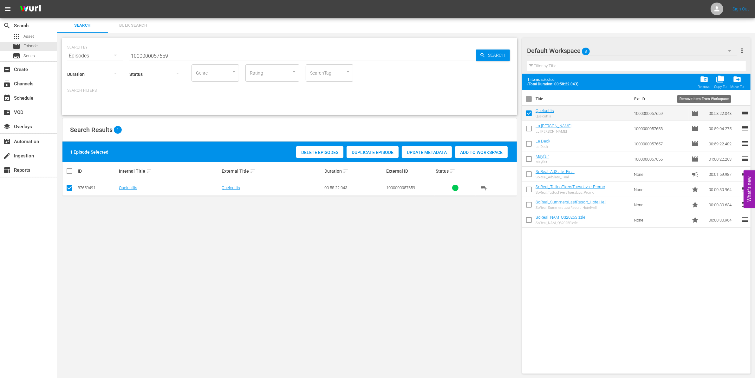  What do you see at coordinates (455, 171) in the screenshot?
I see `div: Status` at bounding box center [455, 171].